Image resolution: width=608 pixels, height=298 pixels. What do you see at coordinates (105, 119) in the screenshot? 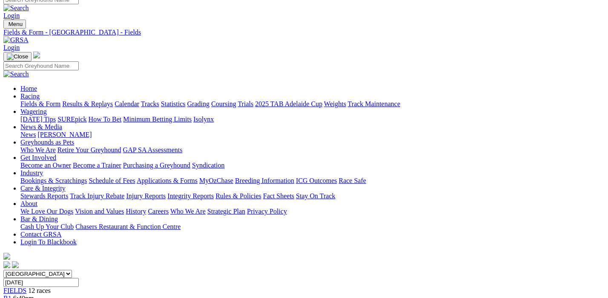
I see `a: How To Bet` at bounding box center [105, 119].